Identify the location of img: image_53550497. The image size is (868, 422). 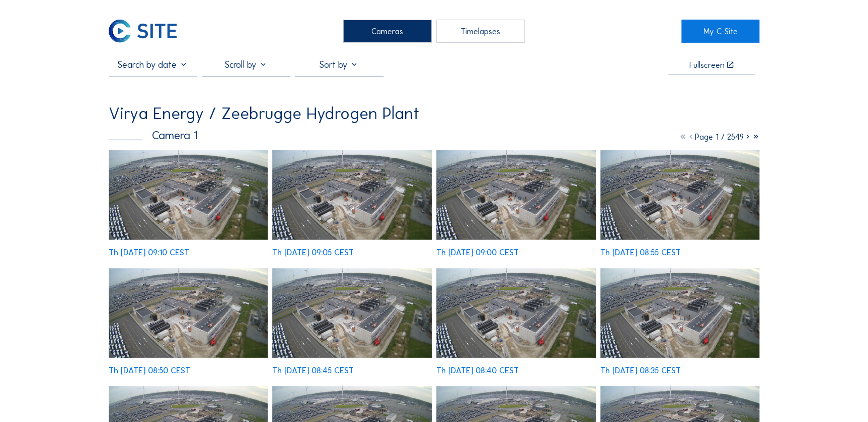
(680, 313).